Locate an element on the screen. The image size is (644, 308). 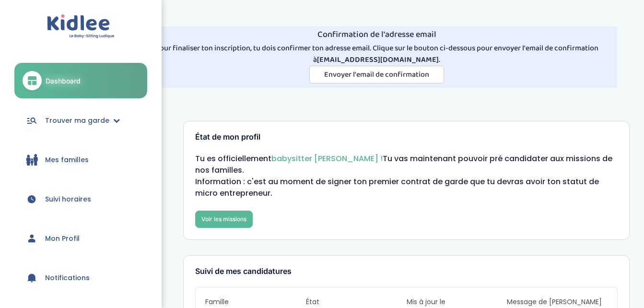
a: Dashboard is located at coordinates (81, 81).